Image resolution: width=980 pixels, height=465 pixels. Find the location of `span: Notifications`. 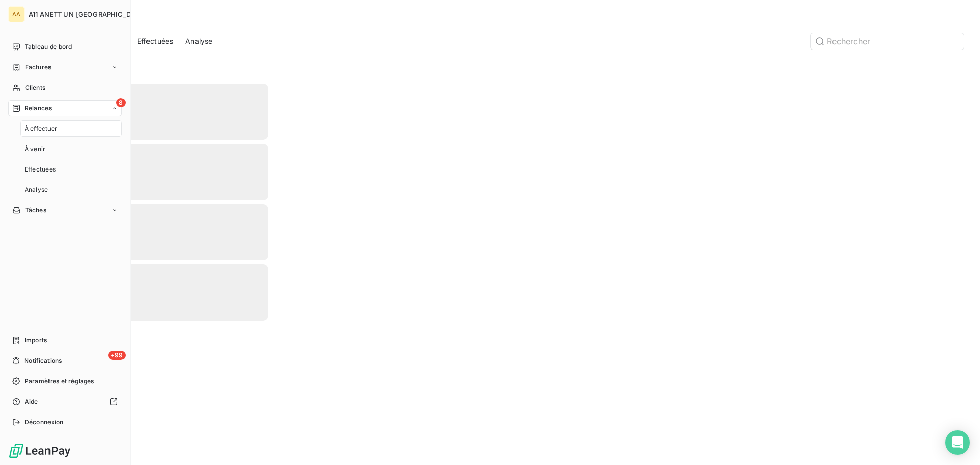

span: Notifications is located at coordinates (43, 361).